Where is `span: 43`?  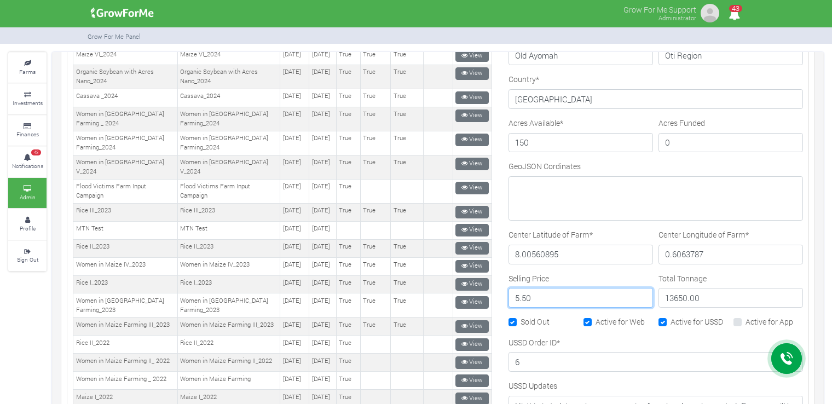 span: 43 is located at coordinates (36, 153).